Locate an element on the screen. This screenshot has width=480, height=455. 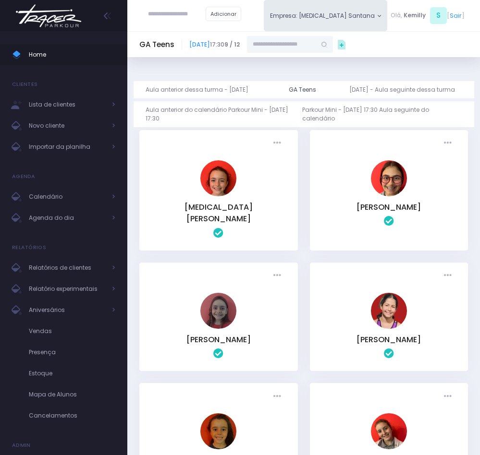
a: Allegra Montanari Ferreira is located at coordinates (218, 194).